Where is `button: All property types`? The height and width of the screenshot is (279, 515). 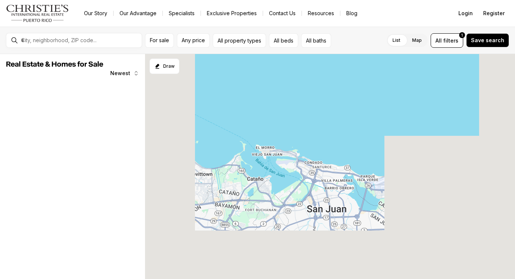 button: All property types is located at coordinates (240, 40).